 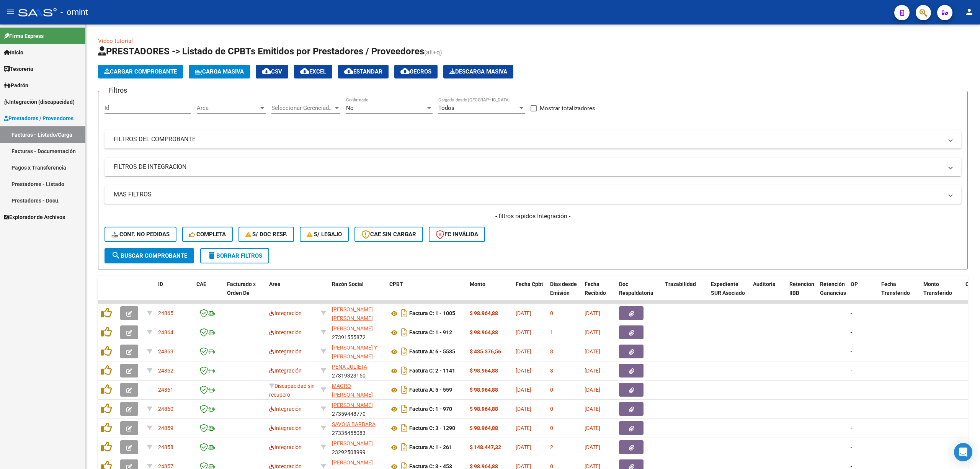 What do you see at coordinates (478, 72) in the screenshot?
I see `button: Descarga Masiva` at bounding box center [478, 72].